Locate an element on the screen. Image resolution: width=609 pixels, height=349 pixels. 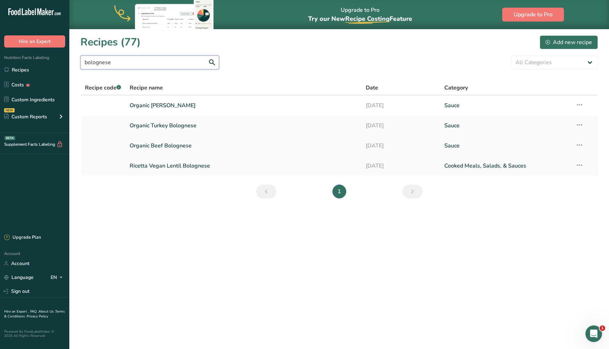
div: BETA is located at coordinates (10, 138).